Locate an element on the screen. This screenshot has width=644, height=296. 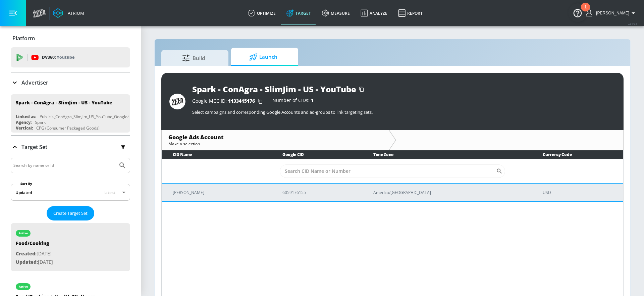
a: Analyze is located at coordinates (374, 13).